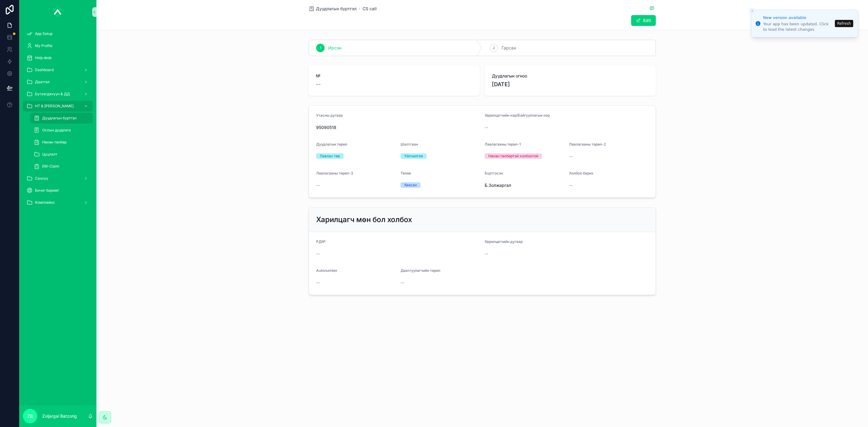 The width and height of the screenshot is (868, 427). What do you see at coordinates (44, 46) in the screenshot?
I see `span: My Profile` at bounding box center [44, 46].